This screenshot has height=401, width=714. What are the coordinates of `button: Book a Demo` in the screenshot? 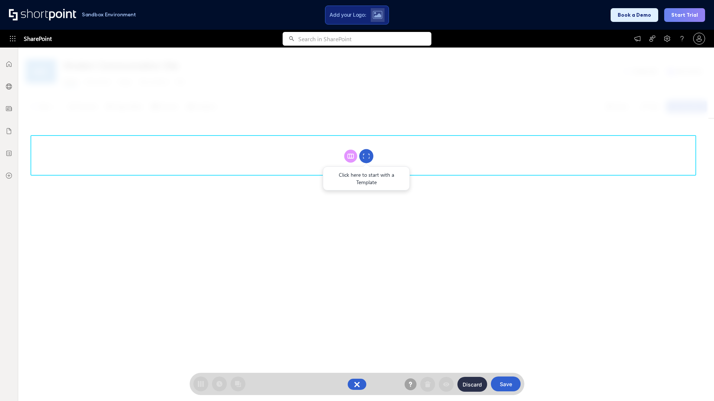 It's located at (634, 15).